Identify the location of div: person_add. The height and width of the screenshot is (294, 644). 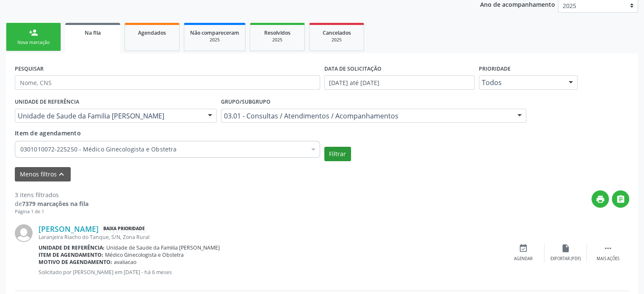
(33, 32).